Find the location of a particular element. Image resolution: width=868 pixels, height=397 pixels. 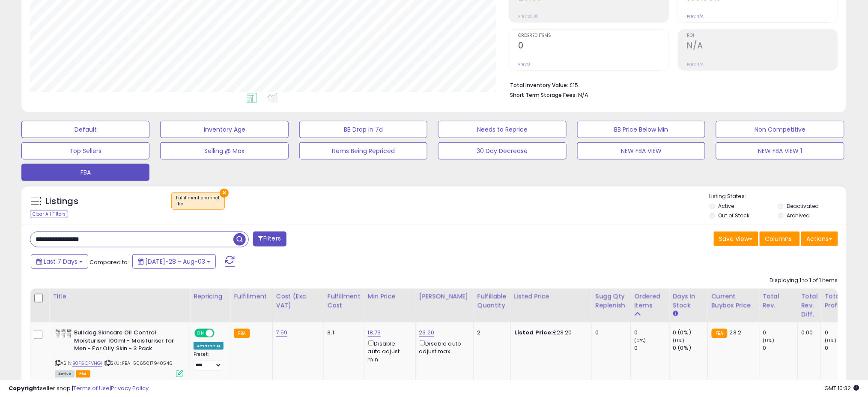

label: Archived is located at coordinates (798, 215).